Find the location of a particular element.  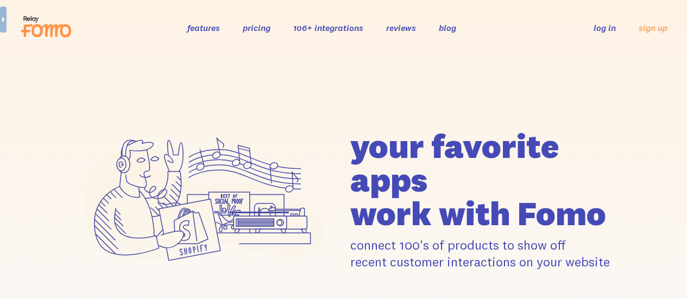

a: reviews is located at coordinates (401, 28).